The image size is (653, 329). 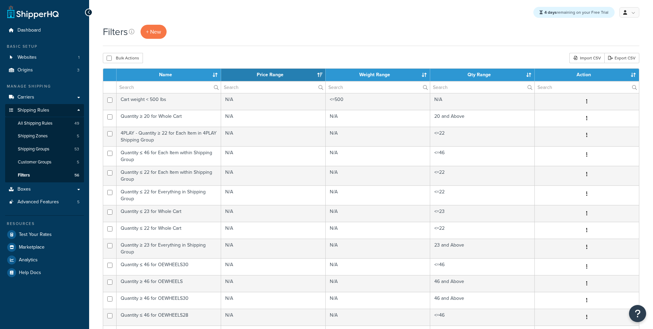 I want to click on a: Customer Groups 5, so click(x=45, y=162).